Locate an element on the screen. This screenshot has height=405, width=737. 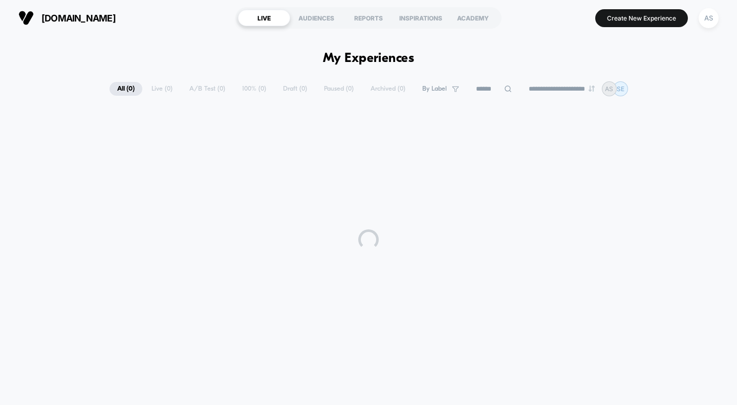
div: ACADEMY is located at coordinates (473, 18).